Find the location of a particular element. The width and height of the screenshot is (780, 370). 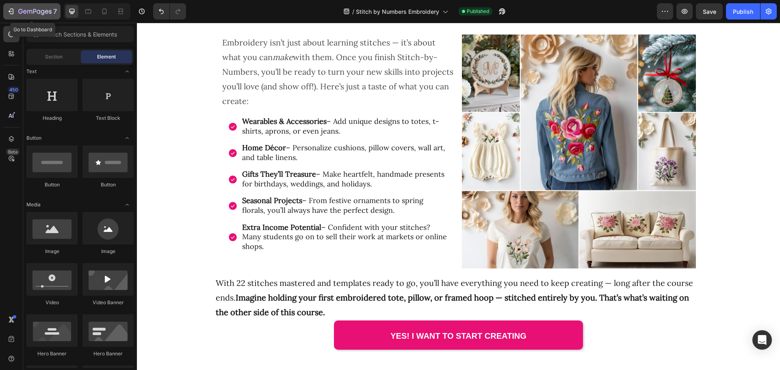

a: YES! I WANT TO START CREATING is located at coordinates (321, 313).